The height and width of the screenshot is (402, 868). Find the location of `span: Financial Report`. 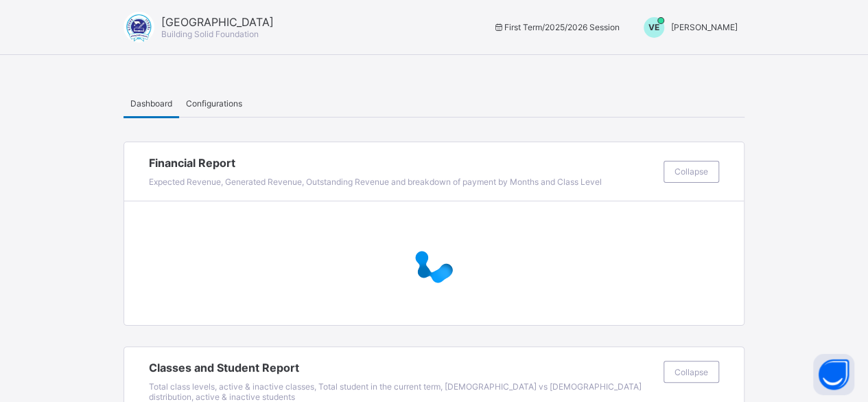

span: Financial Report is located at coordinates (402, 163).